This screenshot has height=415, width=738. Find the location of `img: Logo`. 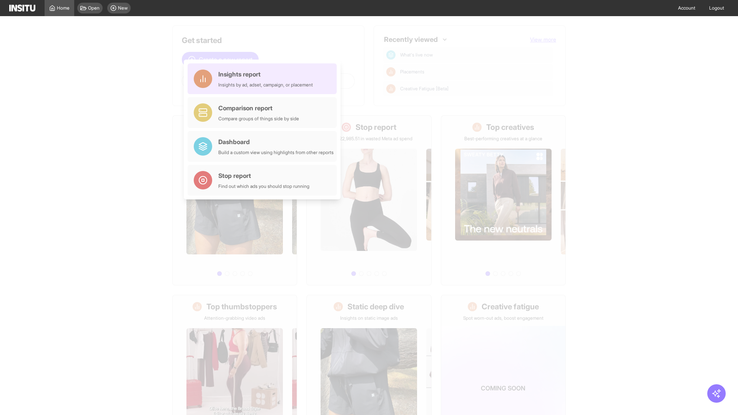

img: Logo is located at coordinates (22, 8).